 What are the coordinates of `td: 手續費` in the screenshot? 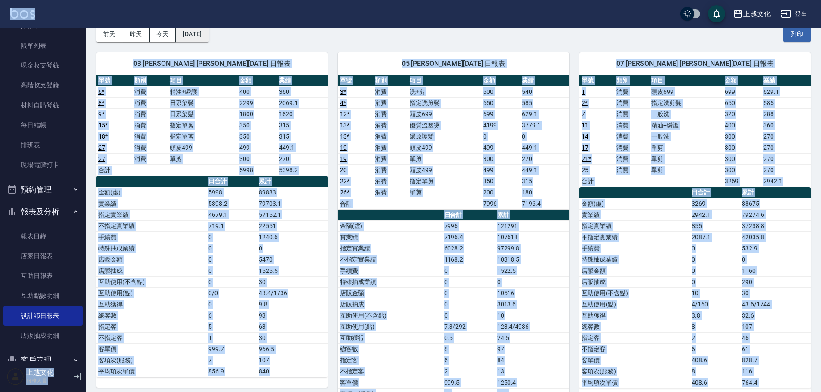 It's located at (390, 270).